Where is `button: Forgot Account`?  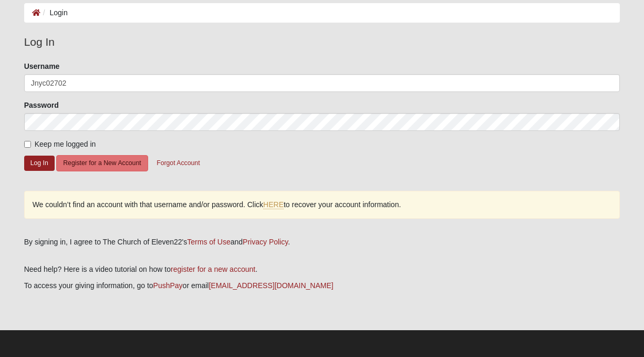
button: Forgot Account is located at coordinates (178, 163).